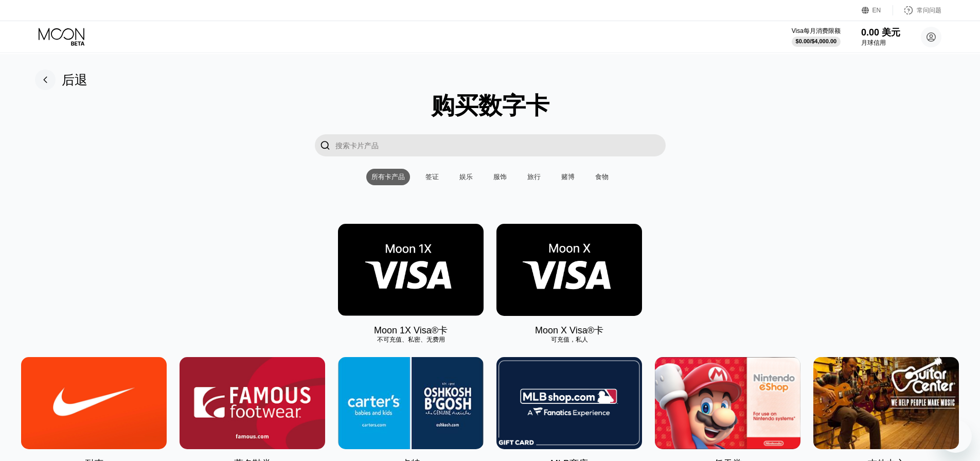  What do you see at coordinates (569, 330) in the screenshot?
I see `font: Moon X Visa®卡` at bounding box center [569, 330].